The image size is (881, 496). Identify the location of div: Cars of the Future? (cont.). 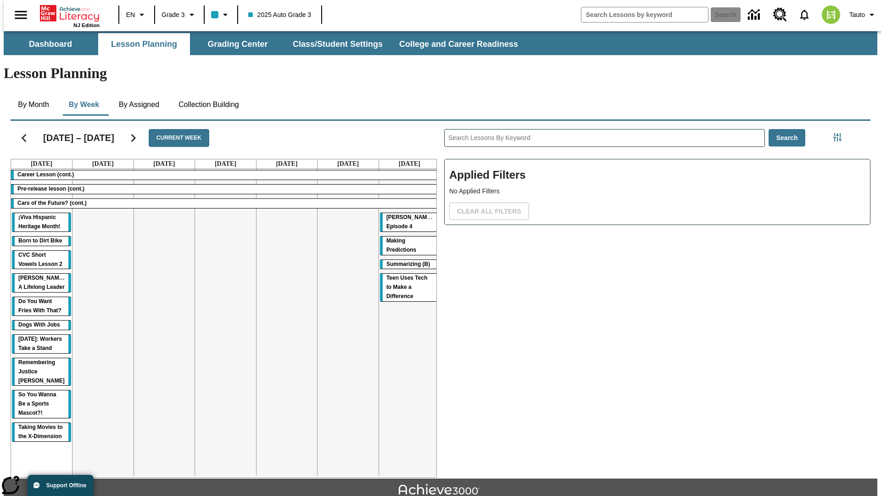
(225, 203).